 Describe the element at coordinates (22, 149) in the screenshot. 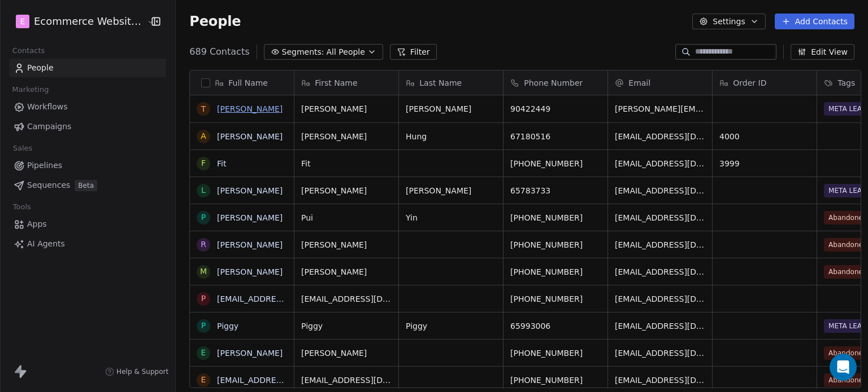

I see `span: Sales` at that location.